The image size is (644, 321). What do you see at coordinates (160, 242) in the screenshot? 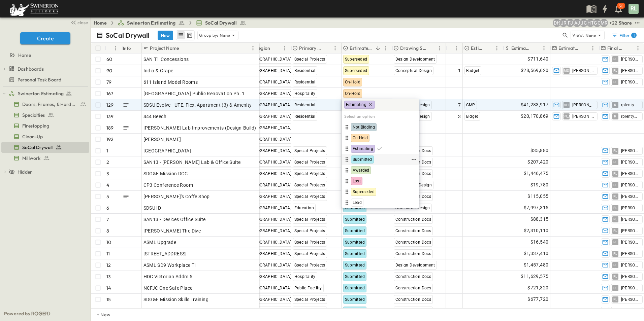
I see `span: ASML Upgrade` at bounding box center [160, 242].